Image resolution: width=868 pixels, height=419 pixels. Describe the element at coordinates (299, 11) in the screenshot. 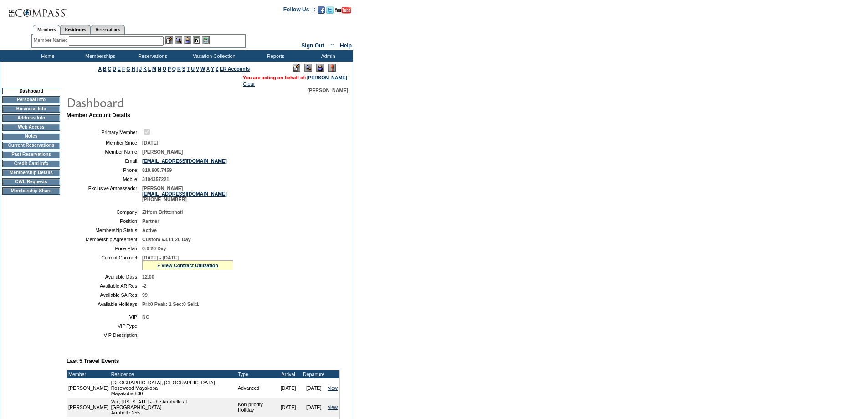

I see `td: Follow Us ::` at that location.